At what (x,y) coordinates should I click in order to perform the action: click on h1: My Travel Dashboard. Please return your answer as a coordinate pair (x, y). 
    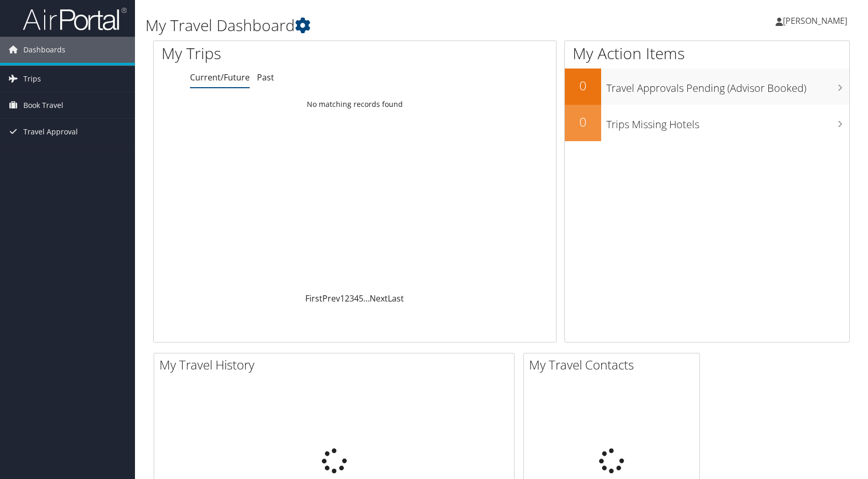
    Looking at the image, I should click on (382, 25).